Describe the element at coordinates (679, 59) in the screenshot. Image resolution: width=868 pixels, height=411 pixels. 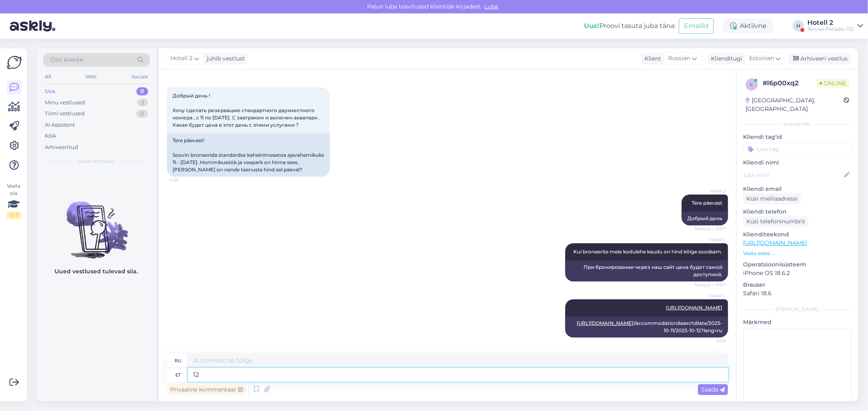
I see `span: Russian` at that location.